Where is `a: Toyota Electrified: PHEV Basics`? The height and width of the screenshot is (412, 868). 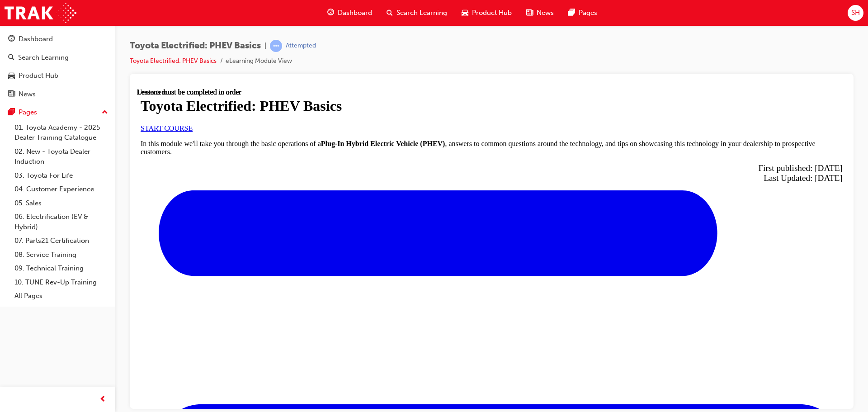 a: Toyota Electrified: PHEV Basics is located at coordinates (173, 61).